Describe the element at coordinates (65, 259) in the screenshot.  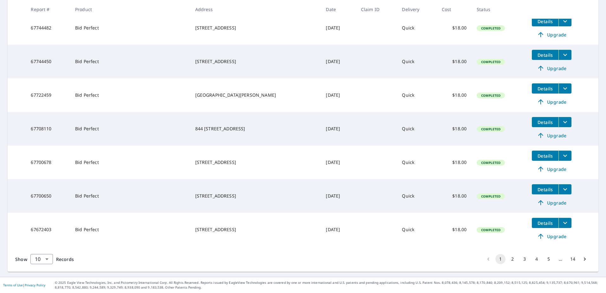
I see `span: Records` at that location.